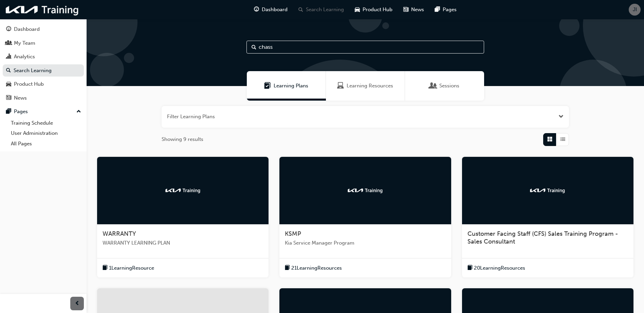  I want to click on div: Analytics, so click(25, 57).